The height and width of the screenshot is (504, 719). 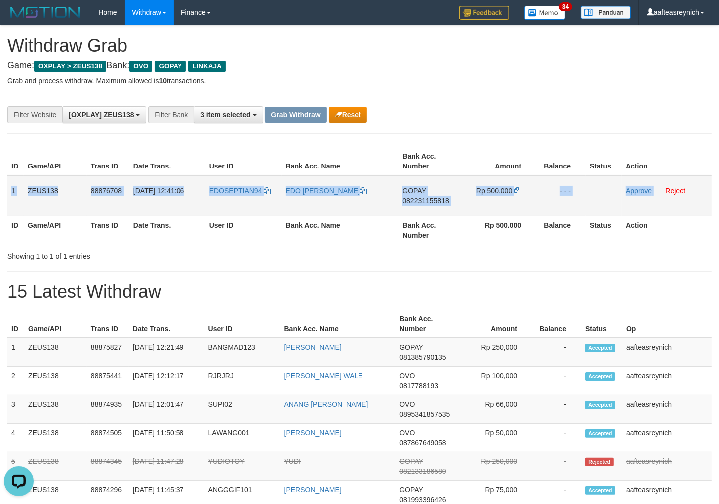 I want to click on h1: Withdraw Grab, so click(x=360, y=46).